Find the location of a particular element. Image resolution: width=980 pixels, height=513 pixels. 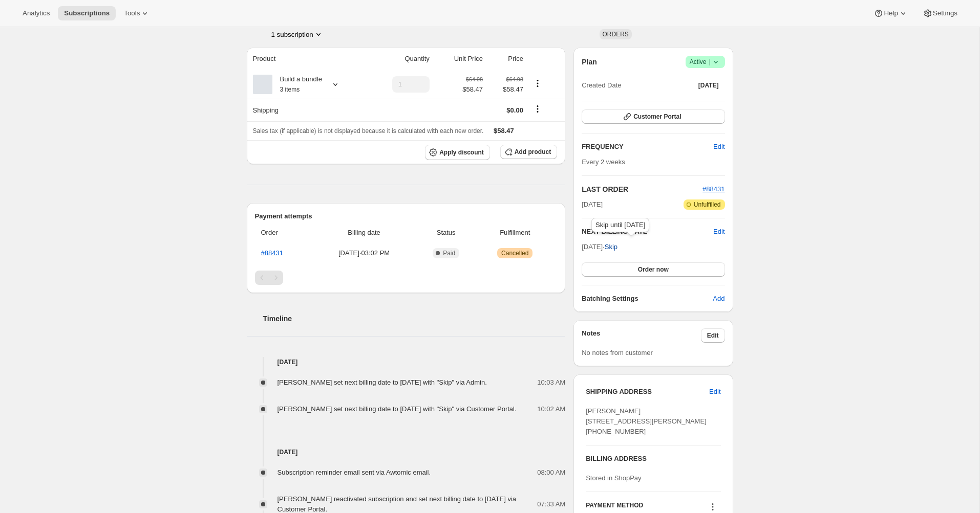

span: Skip is located at coordinates (611, 247).